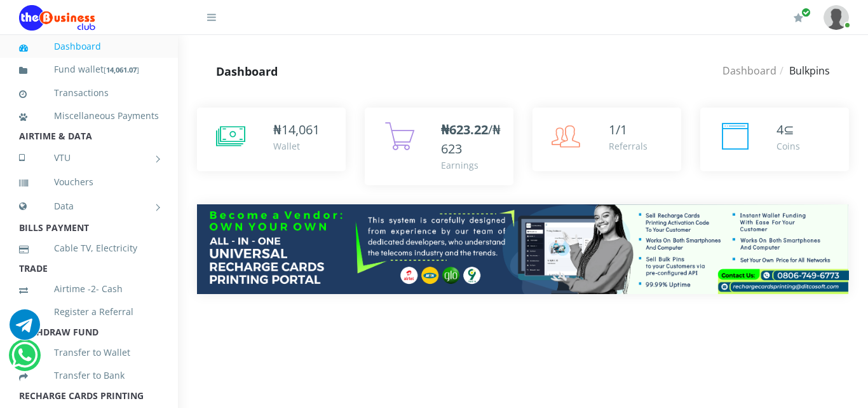 Image resolution: width=868 pixels, height=408 pixels. Describe the element at coordinates (89, 70) in the screenshot. I see `a: Fund wallet[14,061.07]` at that location.